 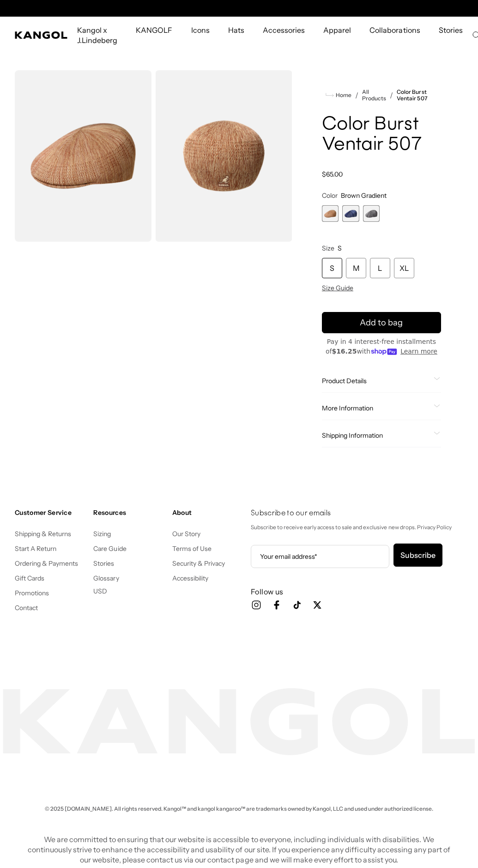 I want to click on span: Home, so click(x=343, y=95).